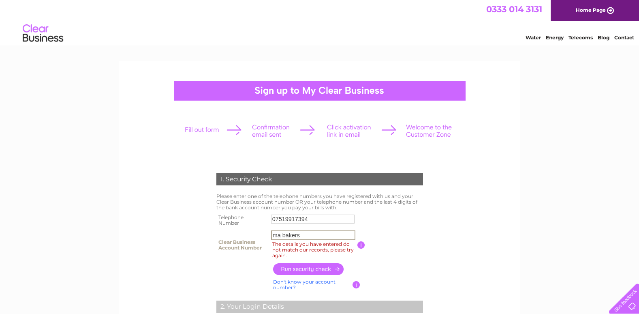  I want to click on a: Contact, so click(624, 37).